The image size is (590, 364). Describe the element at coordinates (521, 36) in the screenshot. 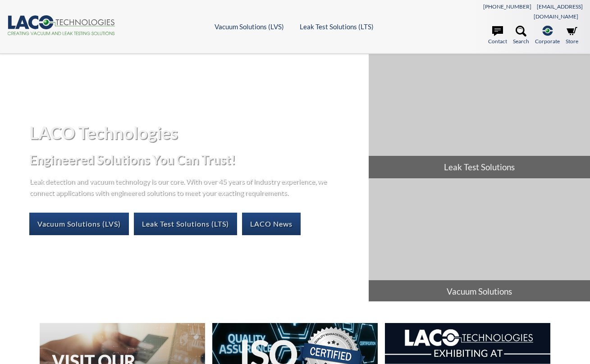

I see `a: Search` at that location.